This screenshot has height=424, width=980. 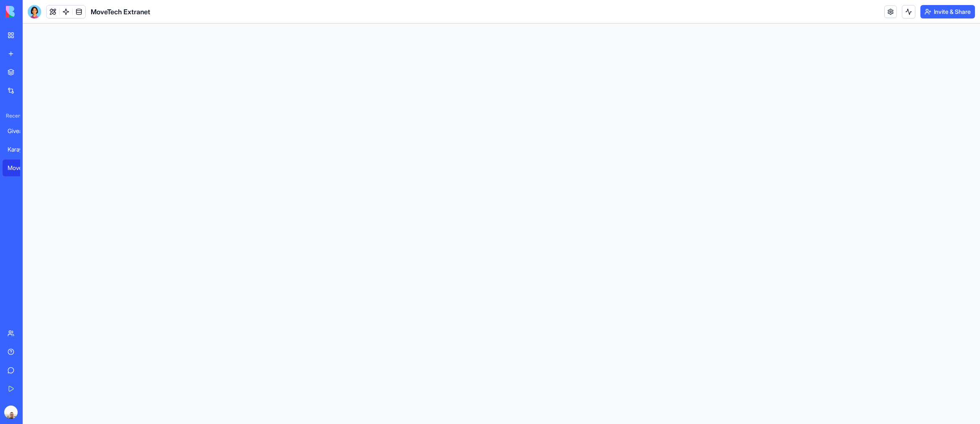 What do you see at coordinates (32, 11) in the screenshot?
I see `img: logo` at bounding box center [32, 11].